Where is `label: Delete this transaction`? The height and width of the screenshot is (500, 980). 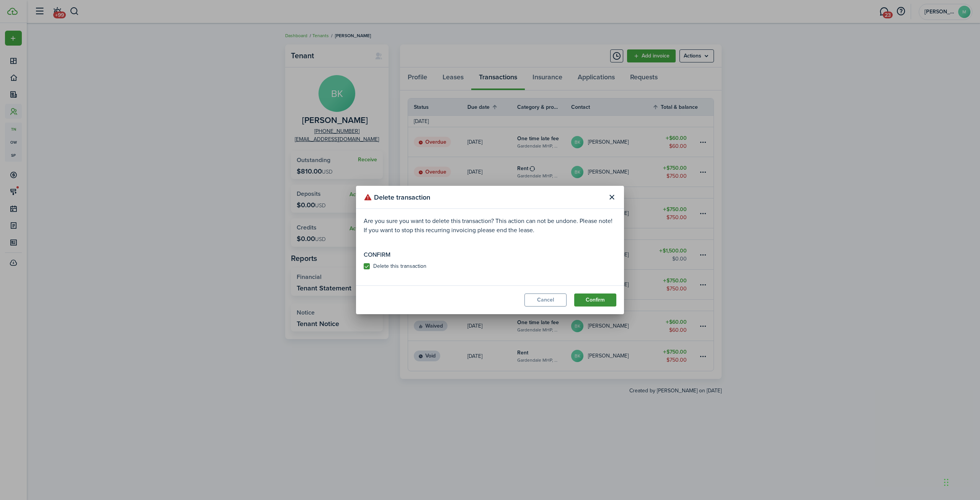
label: Delete this transaction is located at coordinates (395, 266).